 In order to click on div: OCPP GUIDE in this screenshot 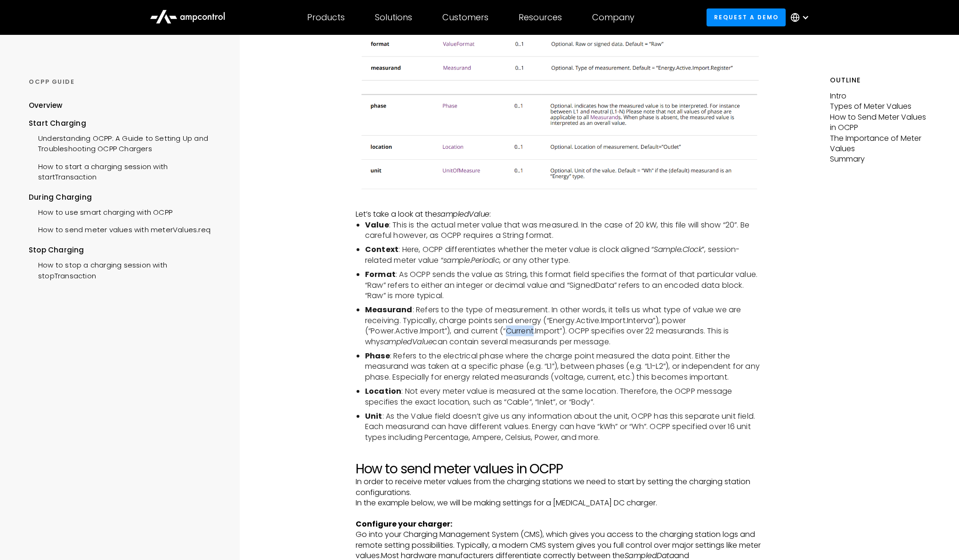, I will do `click(124, 82)`.